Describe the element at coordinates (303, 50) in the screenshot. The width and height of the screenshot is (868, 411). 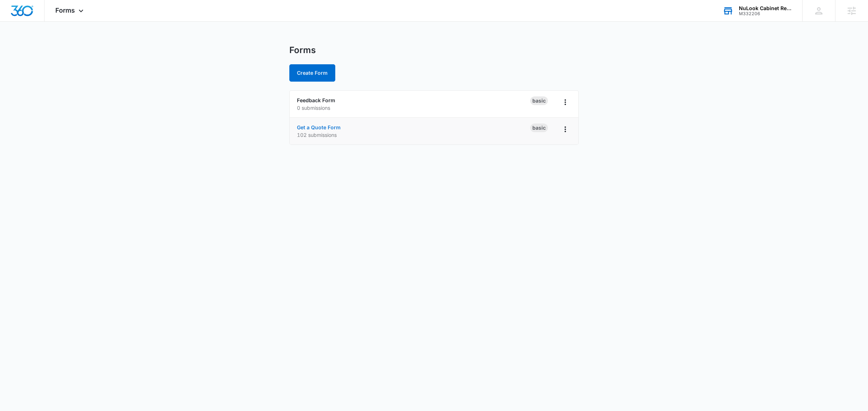
I see `h1: Forms` at that location.